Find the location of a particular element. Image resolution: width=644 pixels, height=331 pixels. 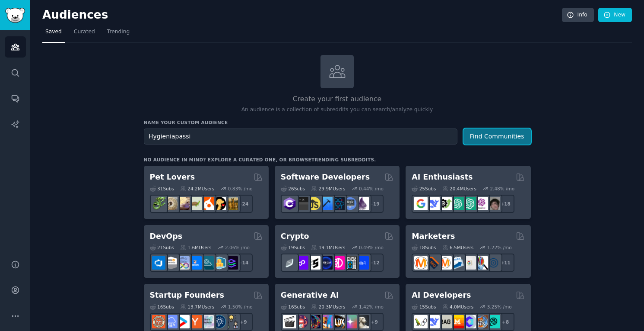

img: aivideo is located at coordinates (289, 321).